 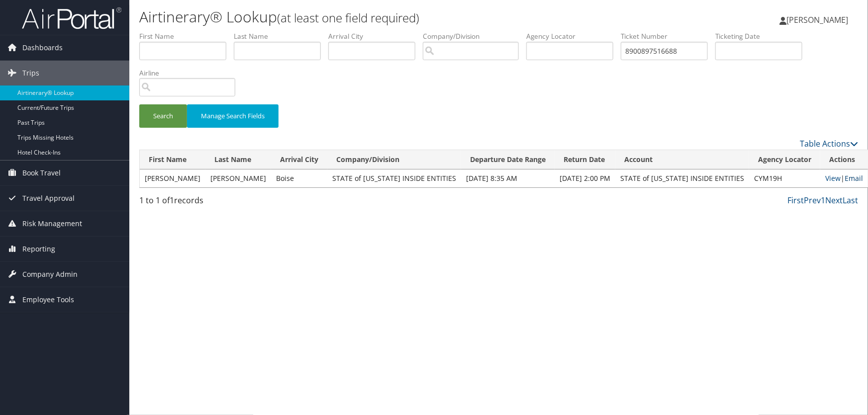 I want to click on span: Employee Tools, so click(x=48, y=300).